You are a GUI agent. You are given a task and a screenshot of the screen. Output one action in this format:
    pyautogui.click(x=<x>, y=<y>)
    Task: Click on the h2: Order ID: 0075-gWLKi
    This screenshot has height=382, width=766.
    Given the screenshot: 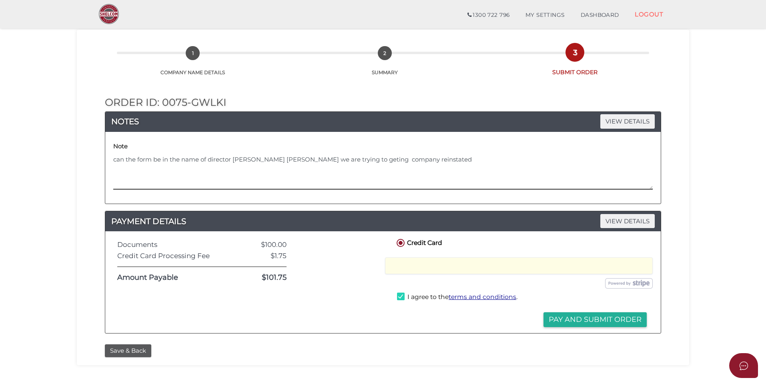 What is the action you would take?
    pyautogui.click(x=383, y=102)
    